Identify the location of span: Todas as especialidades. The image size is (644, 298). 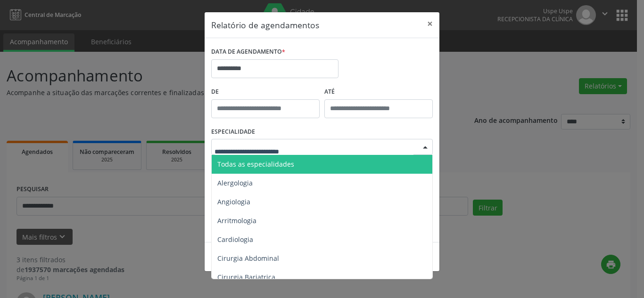
(256, 164).